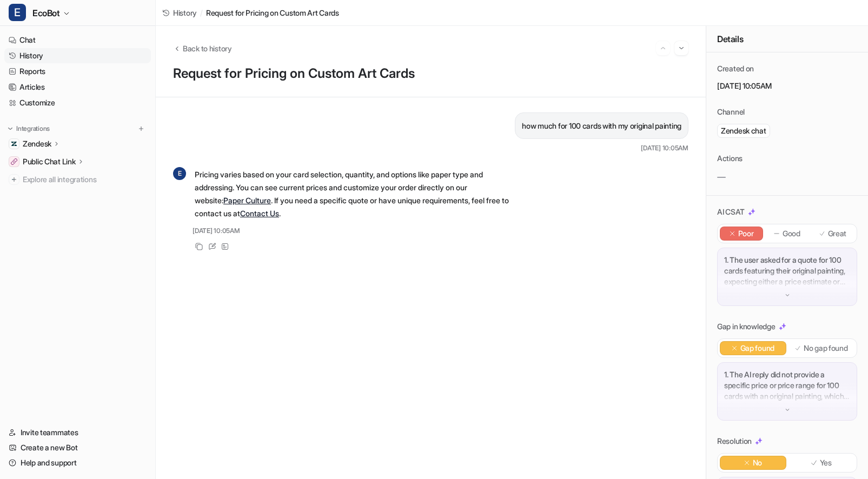  Describe the element at coordinates (77, 432) in the screenshot. I see `a: Invite teammates` at that location.